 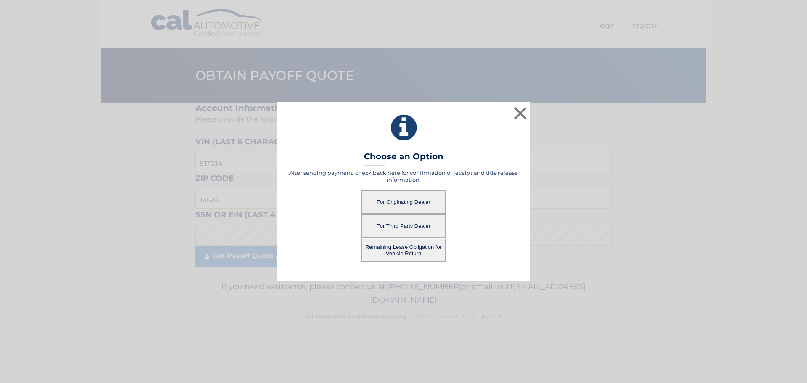 I want to click on h5: After sending payment, check back here for confirmation of receipt and title release information., so click(x=404, y=176).